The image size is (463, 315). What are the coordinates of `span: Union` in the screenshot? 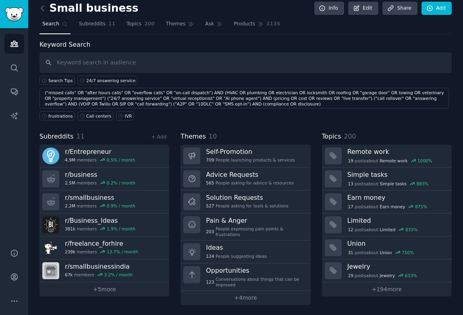 It's located at (385, 253).